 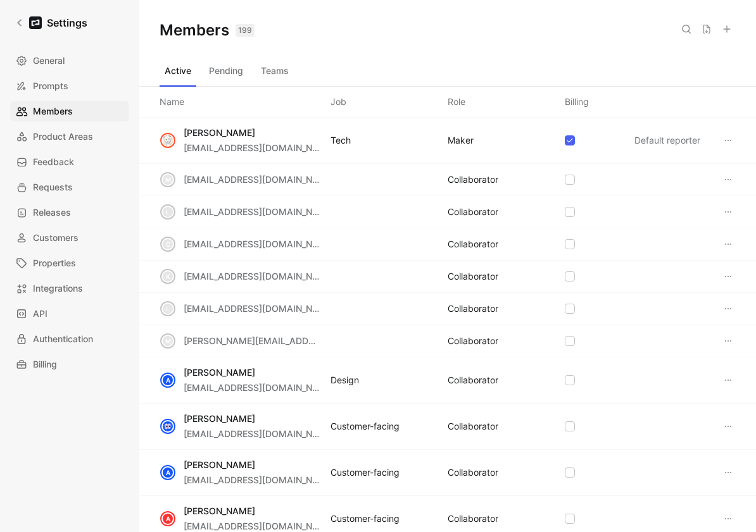 What do you see at coordinates (53, 111) in the screenshot?
I see `span: Members` at bounding box center [53, 111].